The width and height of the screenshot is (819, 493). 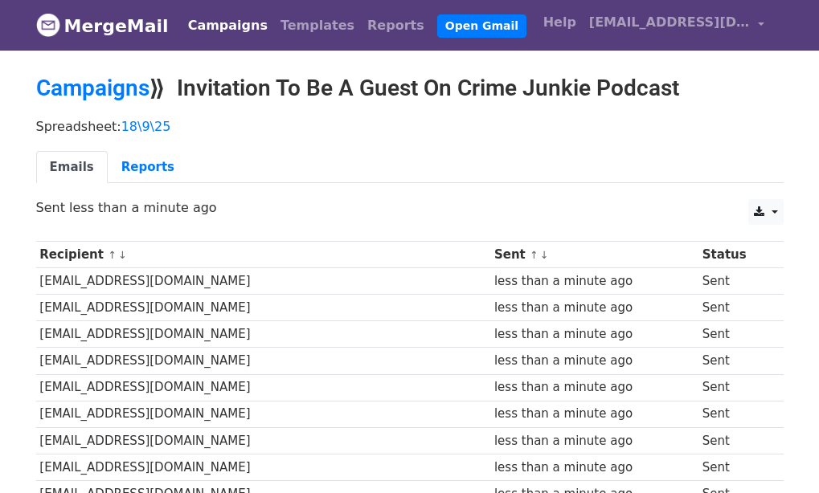 What do you see at coordinates (72, 167) in the screenshot?
I see `a: Emails` at bounding box center [72, 167].